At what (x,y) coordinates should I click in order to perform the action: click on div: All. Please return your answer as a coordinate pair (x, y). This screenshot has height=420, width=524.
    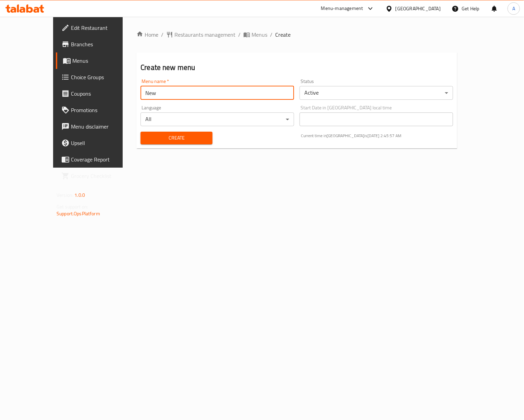
    Looking at the image, I should click on (217, 120).